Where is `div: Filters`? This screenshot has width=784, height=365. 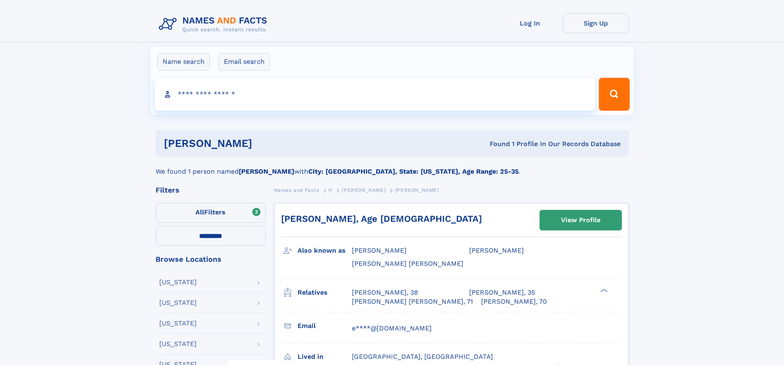
div: Filters is located at coordinates (211, 190).